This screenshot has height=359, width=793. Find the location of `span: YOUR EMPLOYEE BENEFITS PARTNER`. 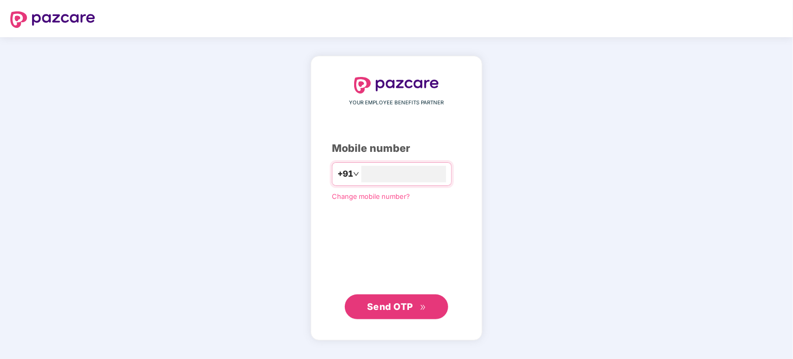

span: YOUR EMPLOYEE BENEFITS PARTNER is located at coordinates (396, 103).